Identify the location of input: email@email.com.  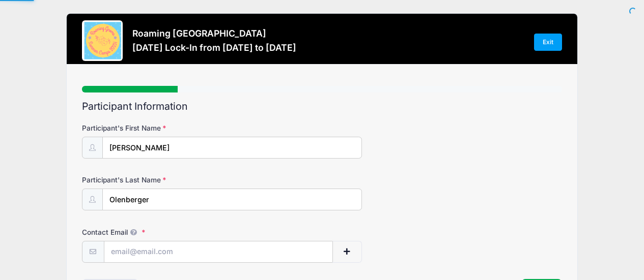
(219, 252).